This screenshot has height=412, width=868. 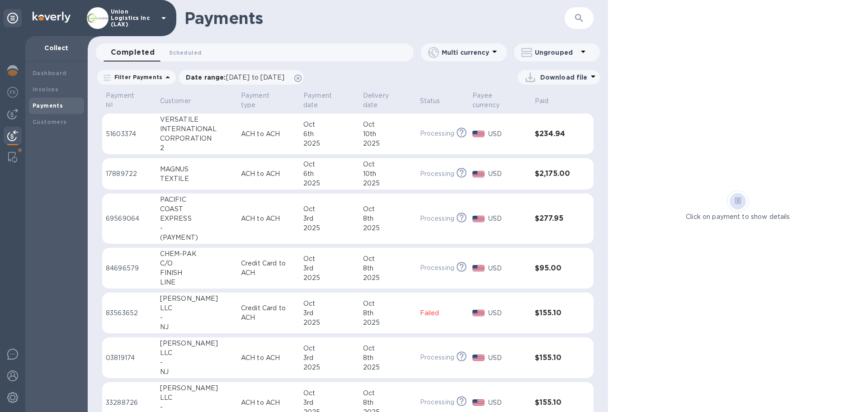 What do you see at coordinates (738, 216) in the screenshot?
I see `p: Click on payment to show details` at bounding box center [738, 216].